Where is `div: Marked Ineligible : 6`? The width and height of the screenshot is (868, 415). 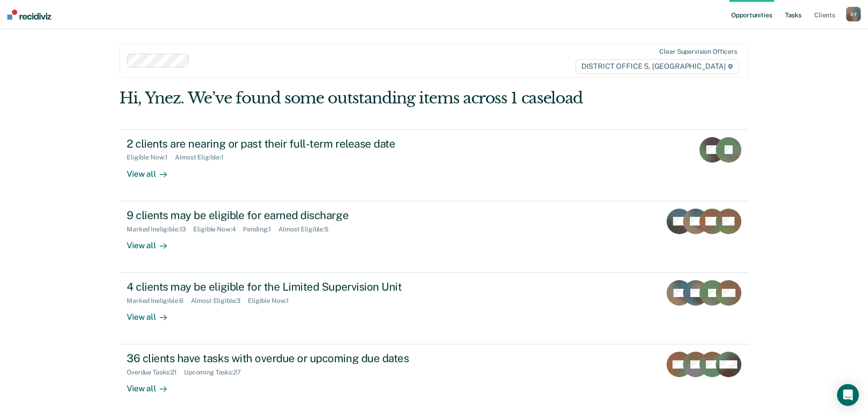 div: Marked Ineligible : 6 is located at coordinates (159, 301).